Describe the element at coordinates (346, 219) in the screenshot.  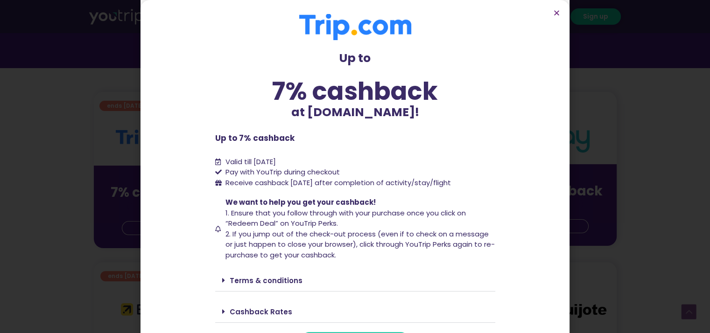
I see `span: 1. Ensure that you follow through with your purchase once you click on “Redeem Deal” on YouTrip P...` at that location.